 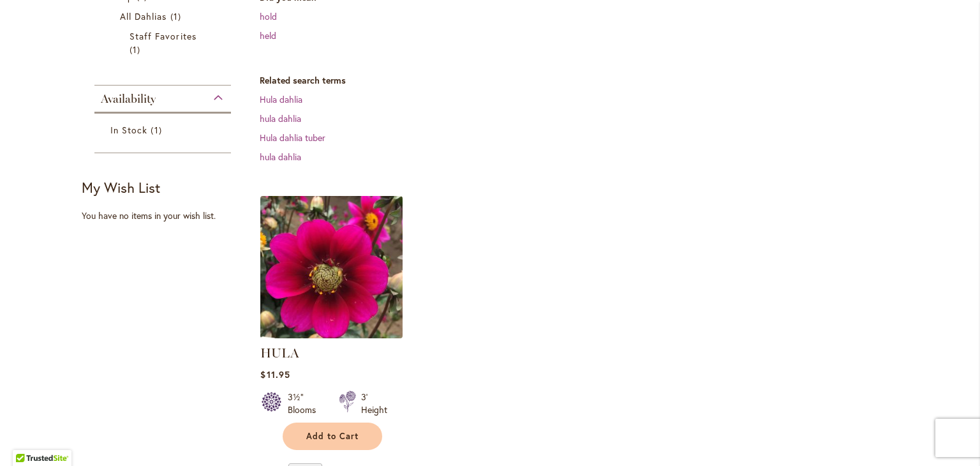 What do you see at coordinates (268, 35) in the screenshot?
I see `a: held` at bounding box center [268, 35].